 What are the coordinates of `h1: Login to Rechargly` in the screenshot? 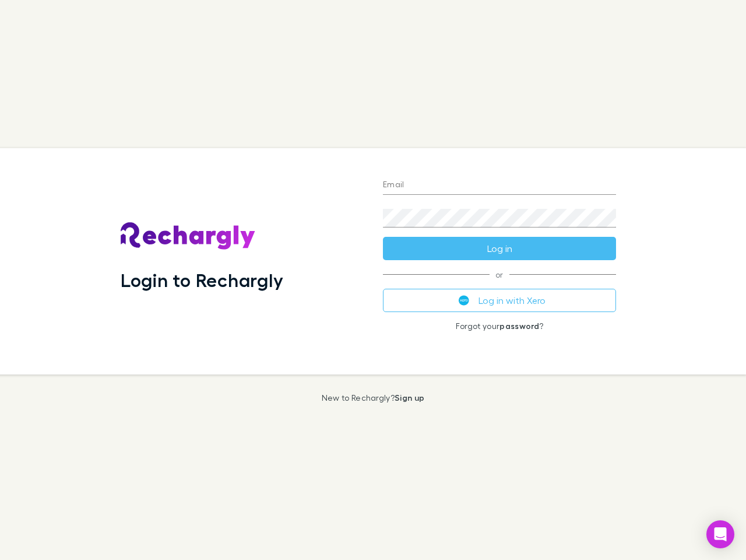 It's located at (201, 280).